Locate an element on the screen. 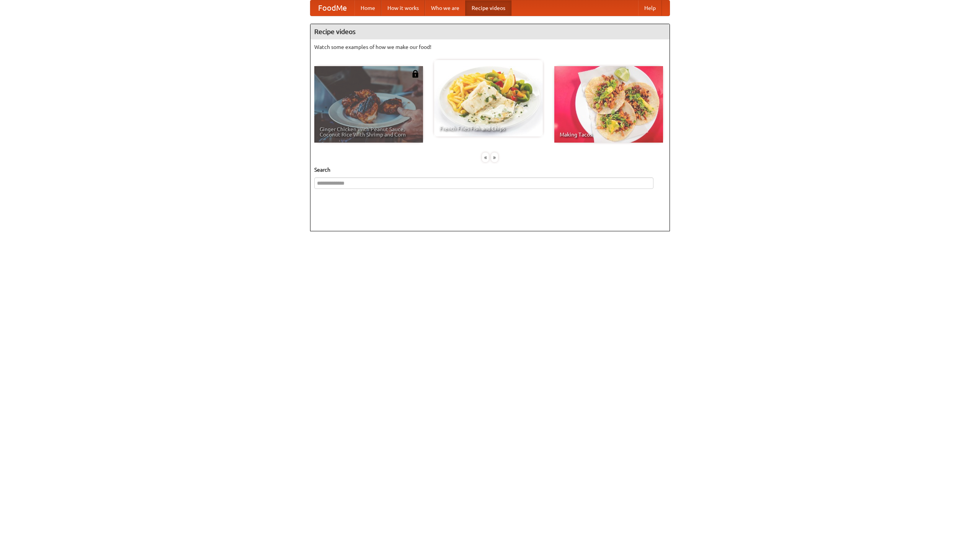 This screenshot has height=541, width=980. span: Making Tacos is located at coordinates (608, 135).